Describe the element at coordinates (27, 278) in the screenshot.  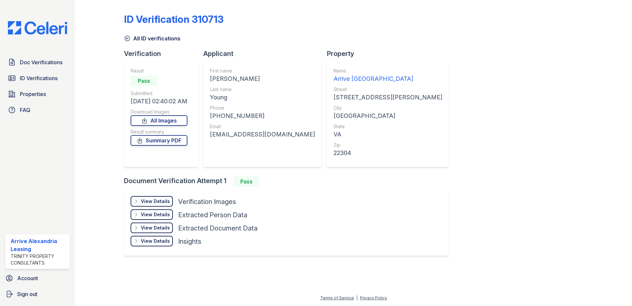
I see `span: Account` at that location.